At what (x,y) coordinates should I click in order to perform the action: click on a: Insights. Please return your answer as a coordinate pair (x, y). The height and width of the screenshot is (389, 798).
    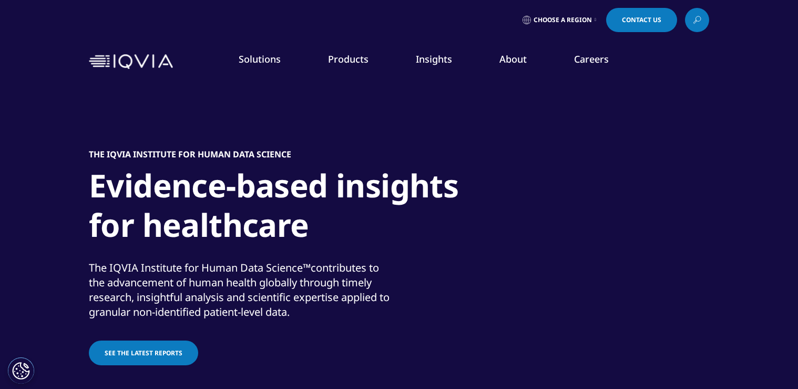
    Looking at the image, I should click on (434, 59).